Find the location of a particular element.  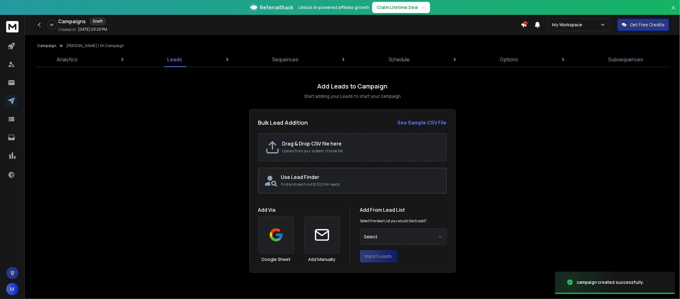

h2: Use Lead Finder is located at coordinates (361, 177).